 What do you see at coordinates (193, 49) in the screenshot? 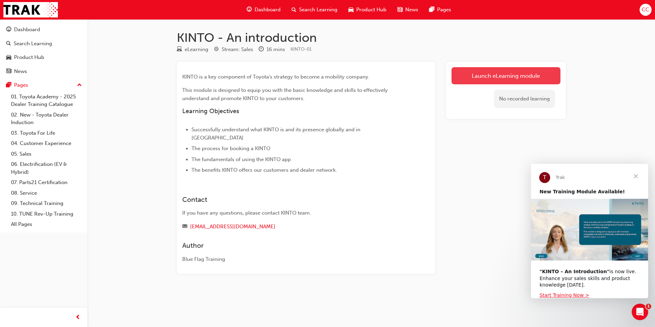
I see `div: Type` at bounding box center [193, 49].